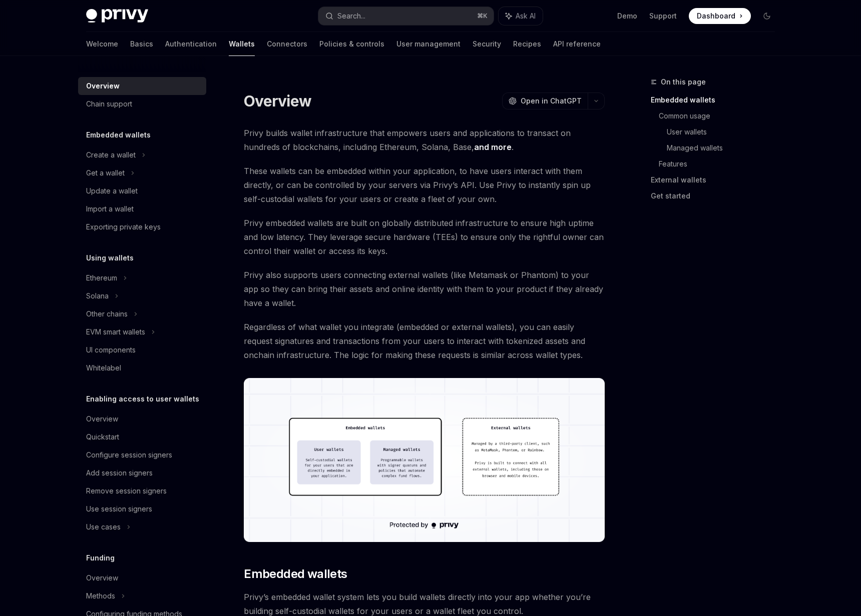 This screenshot has height=616, width=861. Describe the element at coordinates (717, 100) in the screenshot. I see `a: Embedded wallets` at that location.